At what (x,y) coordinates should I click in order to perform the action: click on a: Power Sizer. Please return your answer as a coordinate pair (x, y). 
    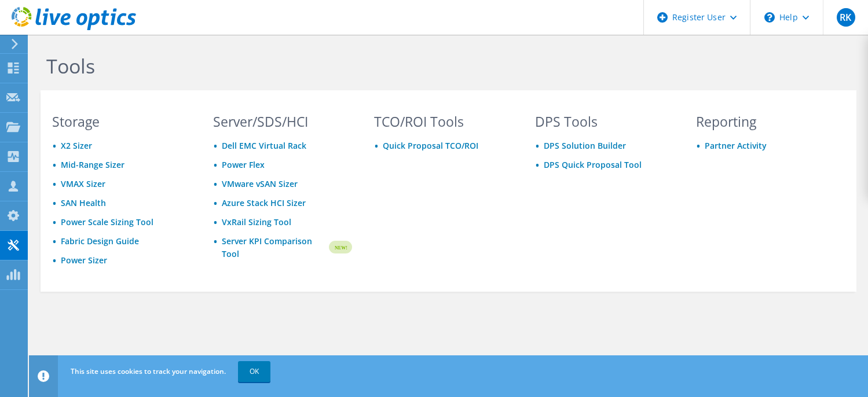
    Looking at the image, I should click on (84, 260).